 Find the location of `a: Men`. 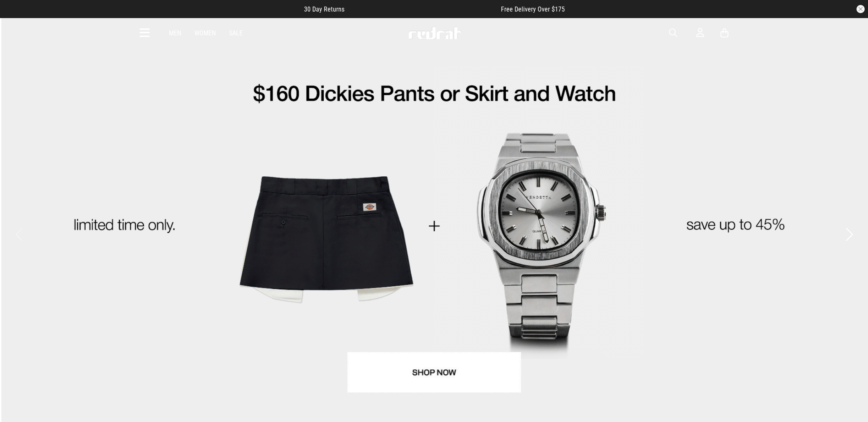

a: Men is located at coordinates (175, 33).